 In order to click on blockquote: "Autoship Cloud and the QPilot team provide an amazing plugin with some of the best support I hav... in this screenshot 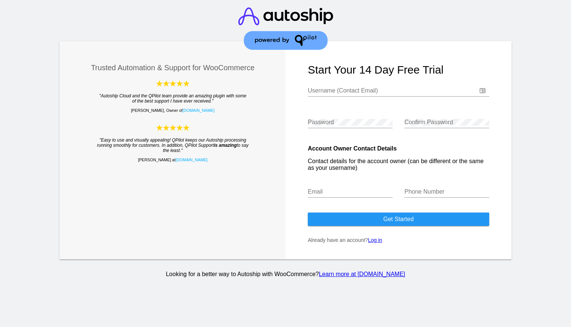, I will do `click(173, 99)`.